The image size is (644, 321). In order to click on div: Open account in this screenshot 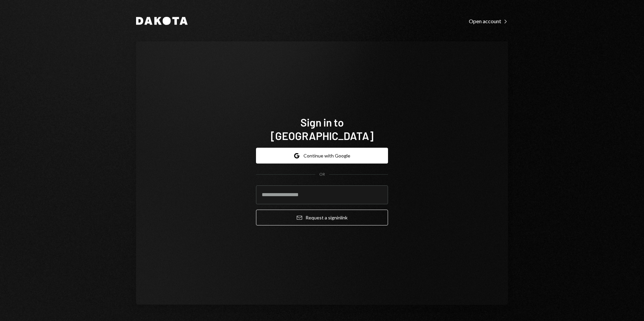, I will do `click(488, 21)`.